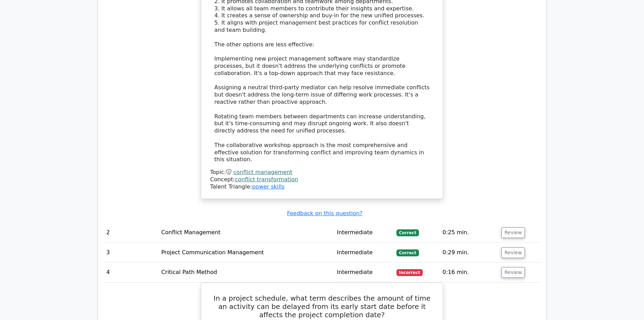  I want to click on span: Incorrect, so click(410, 273).